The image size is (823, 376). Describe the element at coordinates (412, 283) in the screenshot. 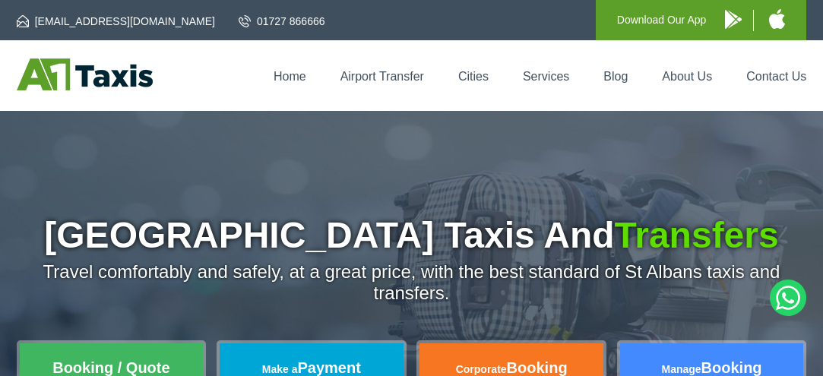

I see `p: Travel comfortably and safely, at a great price, with the best standard of St Albans taxis and tr...` at that location.